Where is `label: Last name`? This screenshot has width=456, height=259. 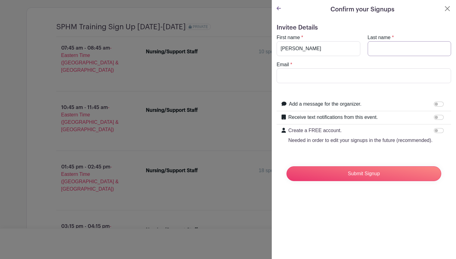
label: Last name is located at coordinates (379, 38).